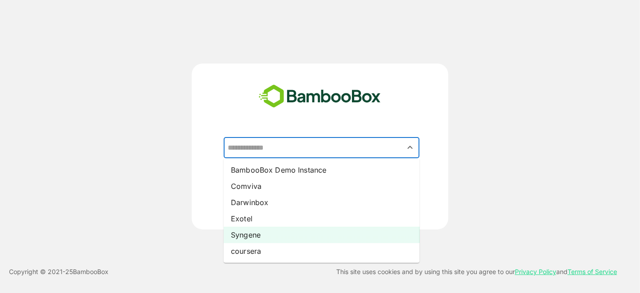  Describe the element at coordinates (410, 147) in the screenshot. I see `button: Close` at that location.